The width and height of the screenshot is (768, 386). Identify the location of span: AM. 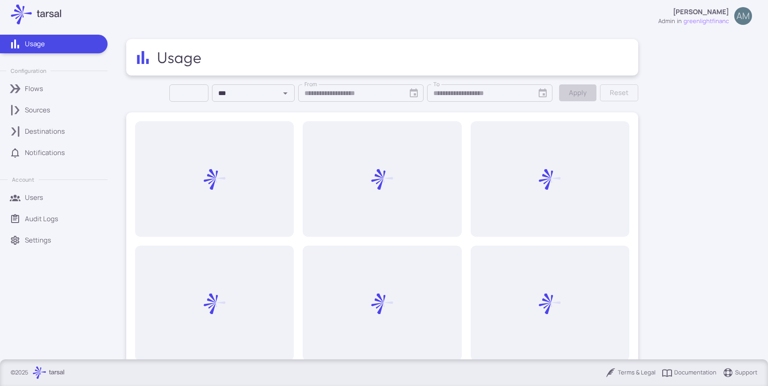
(744, 16).